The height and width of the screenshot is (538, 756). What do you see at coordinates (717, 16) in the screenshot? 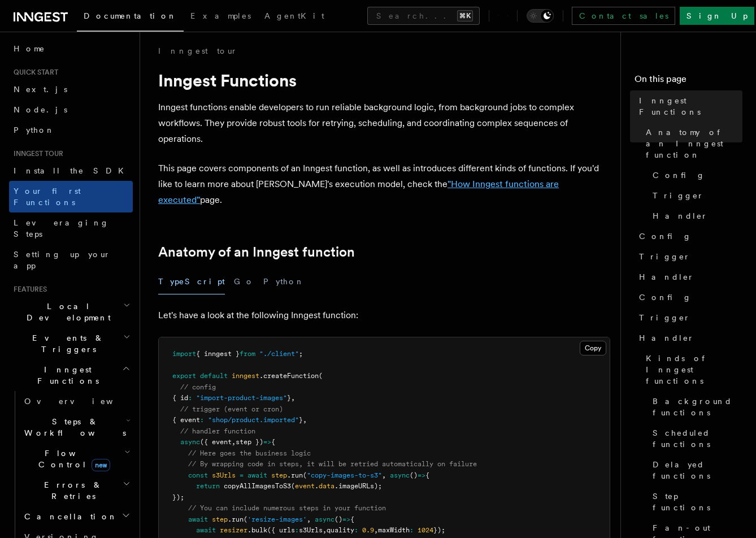
I see `a: Sign Up` at bounding box center [717, 16].